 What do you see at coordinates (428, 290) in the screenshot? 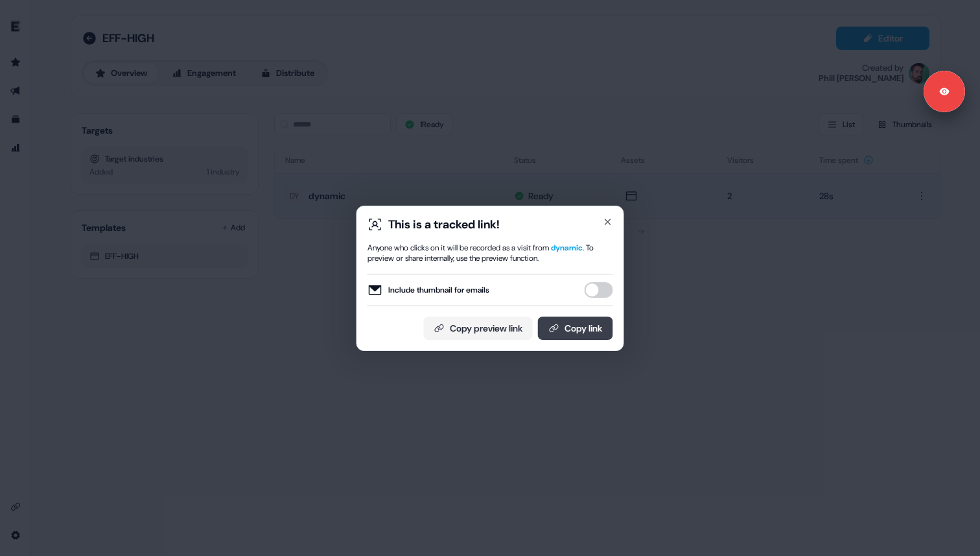
I see `label: Include thumbnail for emails` at bounding box center [428, 290].